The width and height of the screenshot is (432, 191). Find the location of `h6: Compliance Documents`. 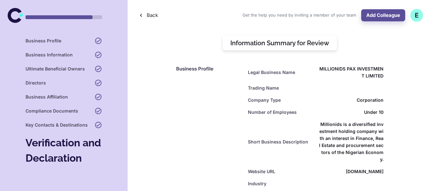

h6: Compliance Documents is located at coordinates (52, 111).